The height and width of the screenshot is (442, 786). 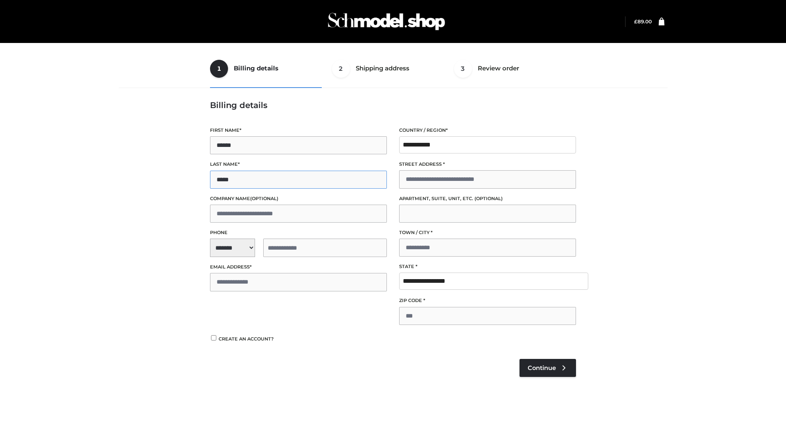 What do you see at coordinates (214, 338) in the screenshot?
I see `input: Create an account?` at bounding box center [214, 338].